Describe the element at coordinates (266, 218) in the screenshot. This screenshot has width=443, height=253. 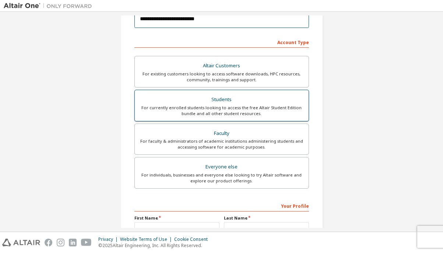
I see `label: Last Name` at that location.